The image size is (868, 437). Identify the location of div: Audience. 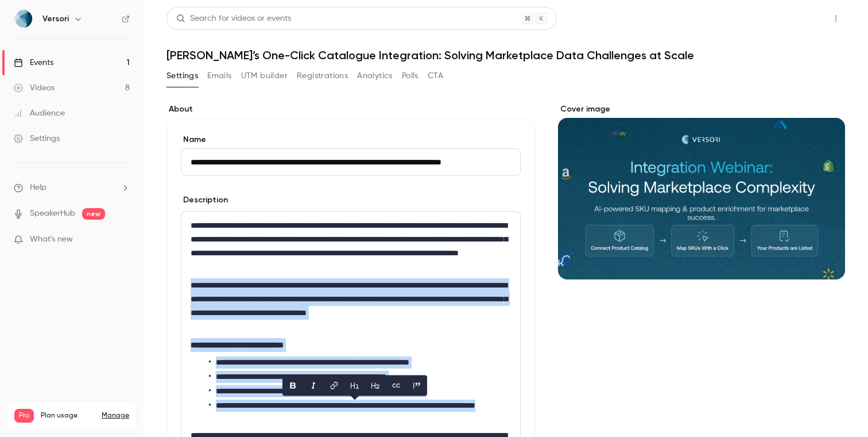
(39, 113).